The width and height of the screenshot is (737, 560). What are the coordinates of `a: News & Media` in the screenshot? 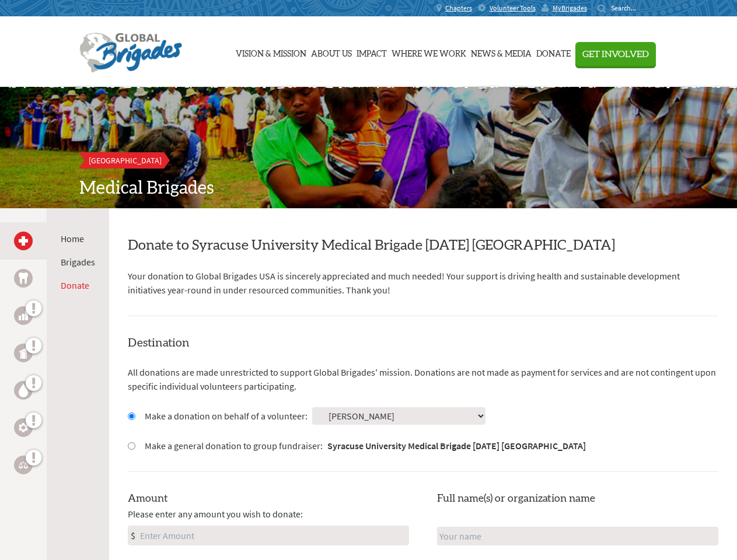 It's located at (502, 52).